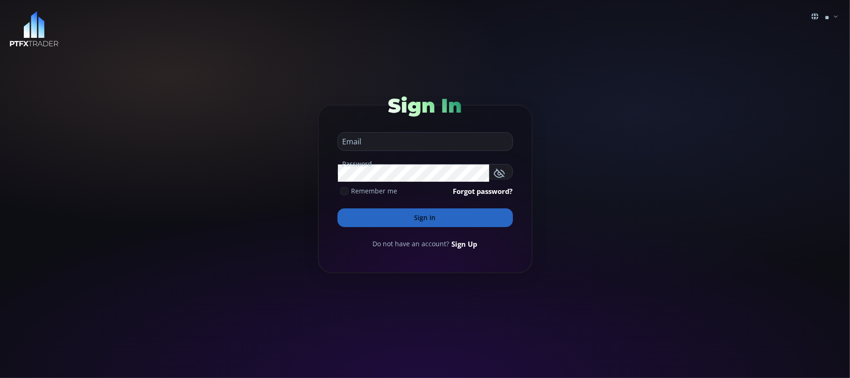 Image resolution: width=850 pixels, height=378 pixels. Describe the element at coordinates (425, 217) in the screenshot. I see `button: Sign In` at that location.